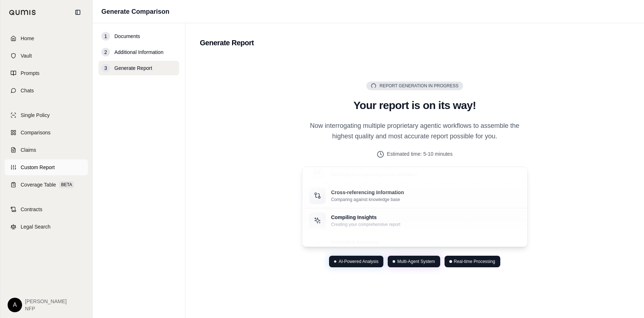 The width and height of the screenshot is (644, 318). What do you see at coordinates (106, 36) in the screenshot?
I see `div: 1` at bounding box center [106, 36].